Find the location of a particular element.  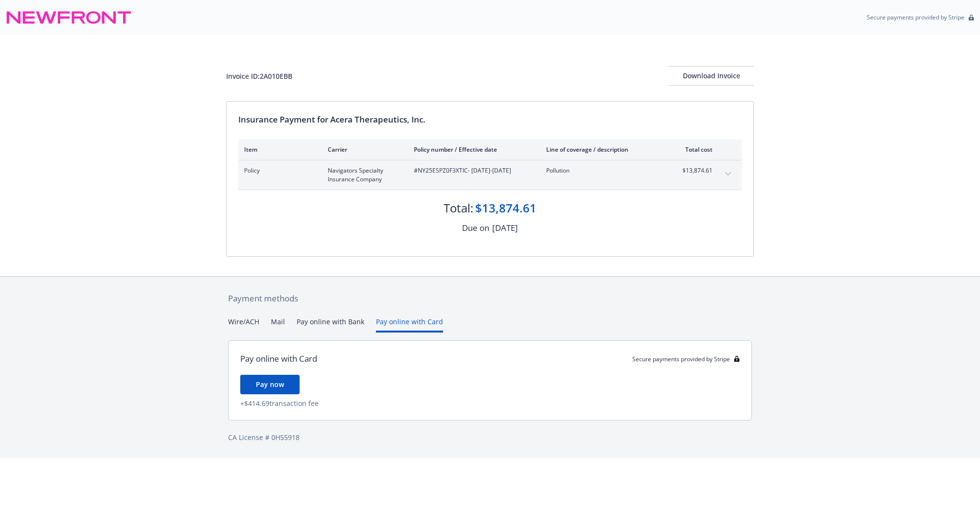

span: Navigators Specialty Insurance Company is located at coordinates (363, 175).